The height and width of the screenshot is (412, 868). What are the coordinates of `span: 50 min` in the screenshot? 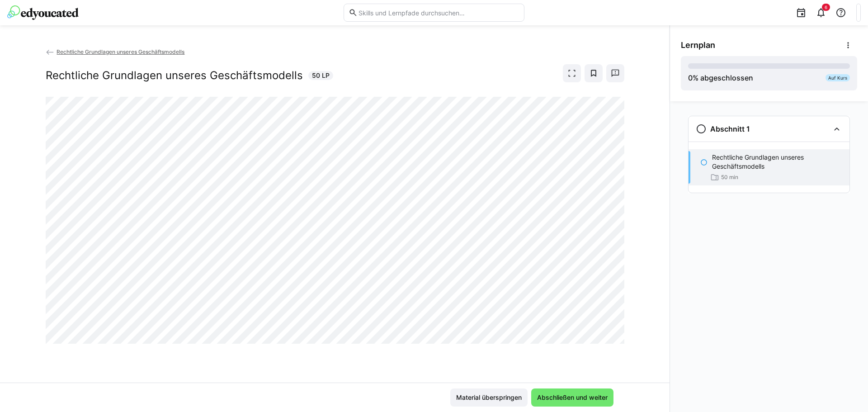 It's located at (730, 177).